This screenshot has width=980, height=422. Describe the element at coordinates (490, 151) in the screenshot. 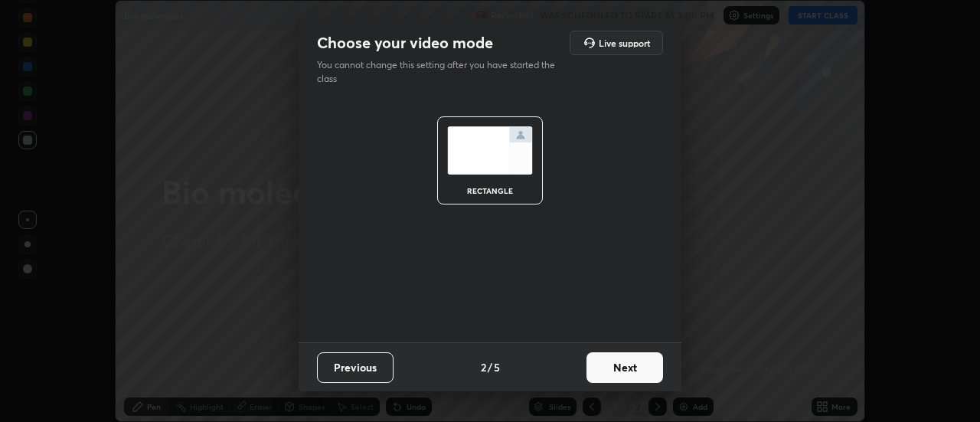

I see `img: normalScreenIcon.ae25ed63.svg` at that location.